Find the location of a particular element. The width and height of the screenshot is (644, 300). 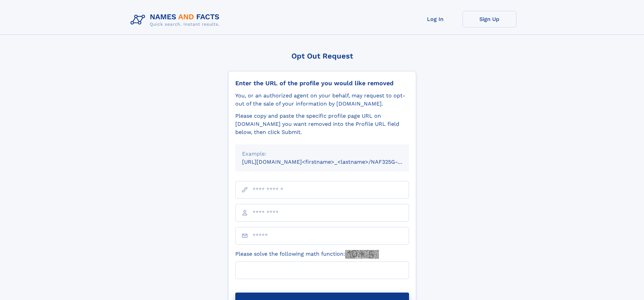

div: Example: is located at coordinates (322, 154).